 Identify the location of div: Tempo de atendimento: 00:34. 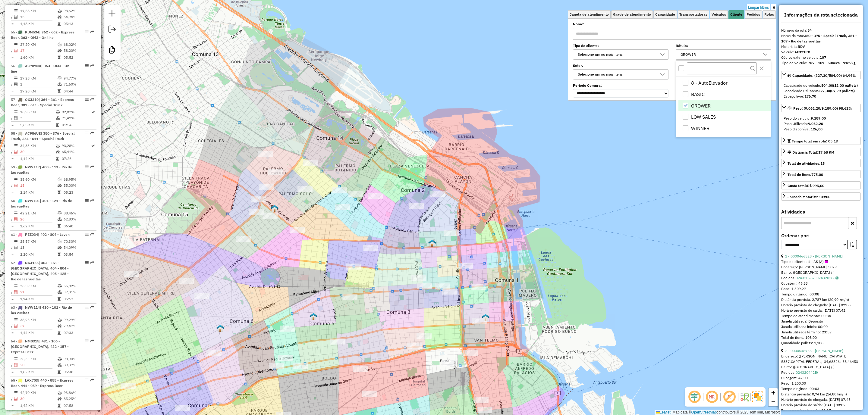
(822, 300).